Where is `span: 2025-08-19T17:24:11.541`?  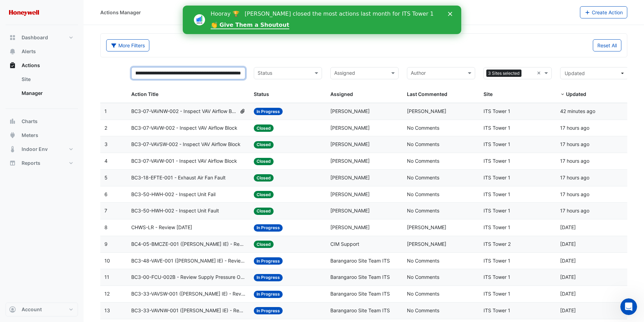 span: 2025-08-19T17:24:11.541 is located at coordinates (574, 128).